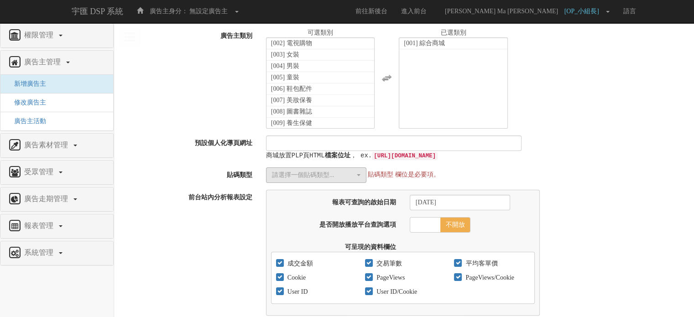  What do you see at coordinates (57, 199) in the screenshot?
I see `a: 廣告走期管理` at bounding box center [57, 199].